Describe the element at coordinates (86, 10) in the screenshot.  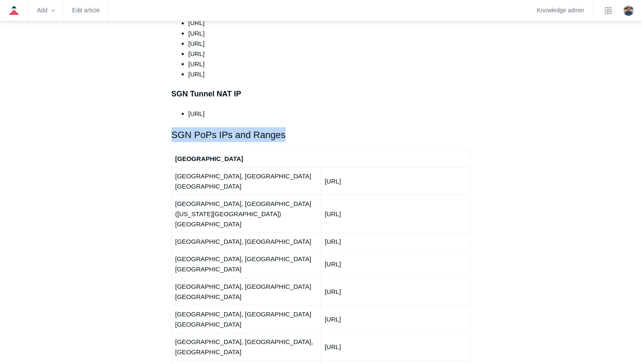
I see `a: Edit article` at that location.